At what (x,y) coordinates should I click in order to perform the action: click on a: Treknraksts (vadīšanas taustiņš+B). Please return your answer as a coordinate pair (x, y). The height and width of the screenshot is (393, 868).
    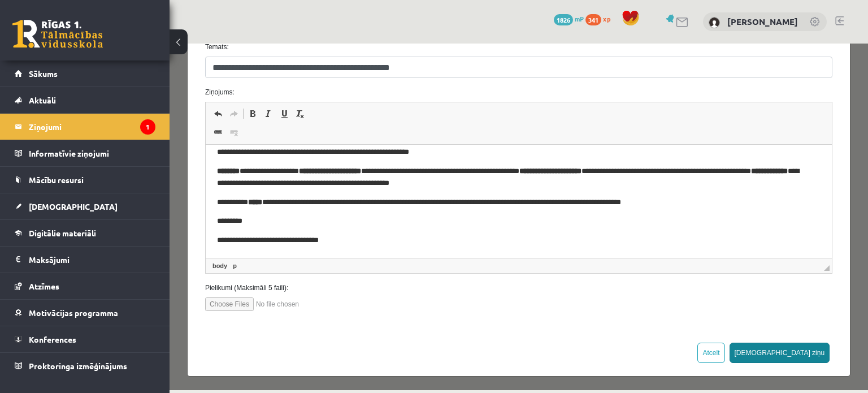
    Looking at the image, I should click on (83, 70).